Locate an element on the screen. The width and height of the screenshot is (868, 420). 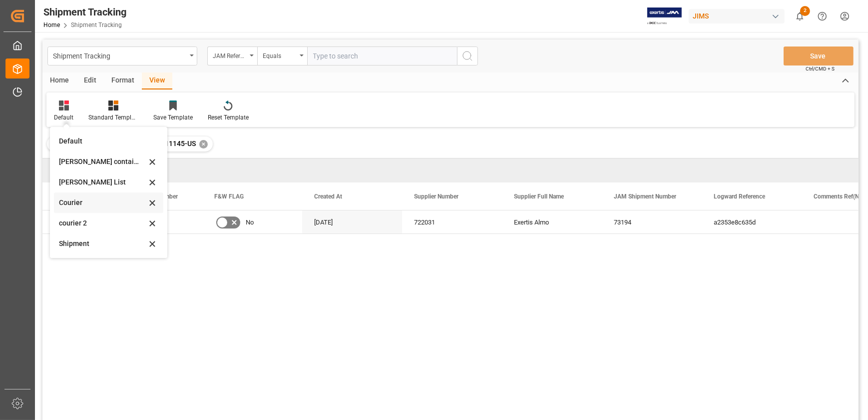
span: Ctrl/CMD + S is located at coordinates (820, 68).